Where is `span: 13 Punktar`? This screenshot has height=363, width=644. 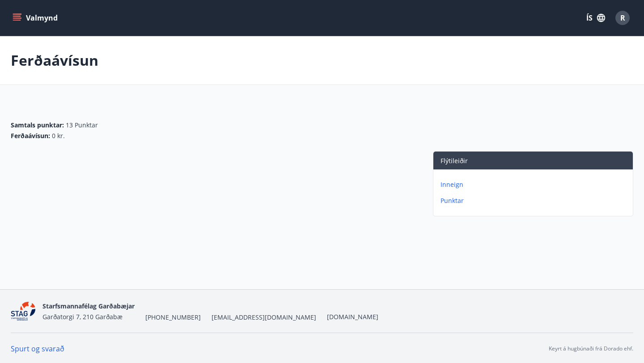
span: 13 Punktar is located at coordinates (82, 125).